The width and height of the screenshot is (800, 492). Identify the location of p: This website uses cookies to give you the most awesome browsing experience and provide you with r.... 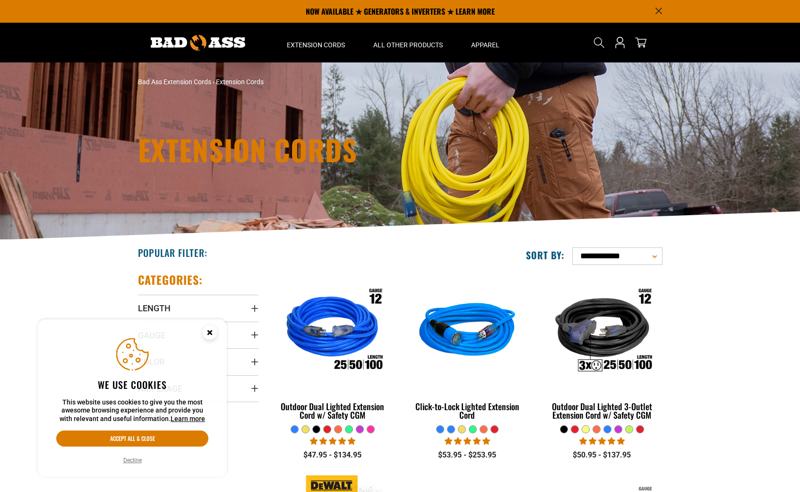
(132, 410).